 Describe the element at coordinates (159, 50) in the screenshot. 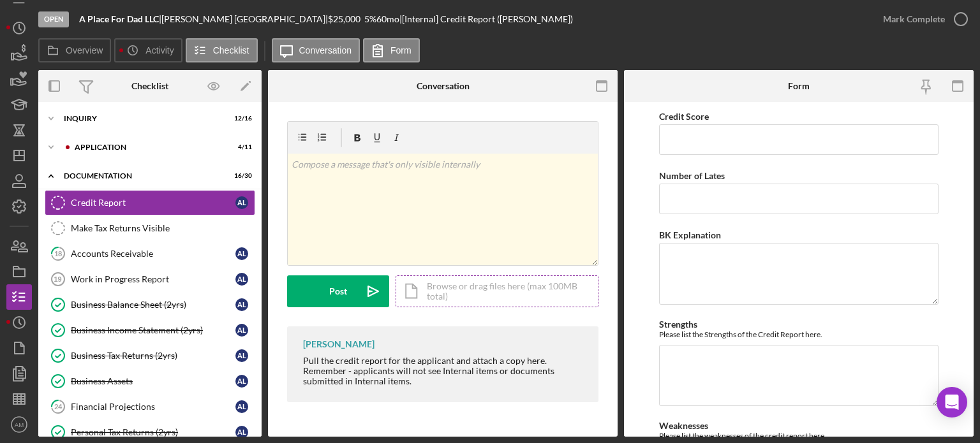

I see `label: Activity` at that location.